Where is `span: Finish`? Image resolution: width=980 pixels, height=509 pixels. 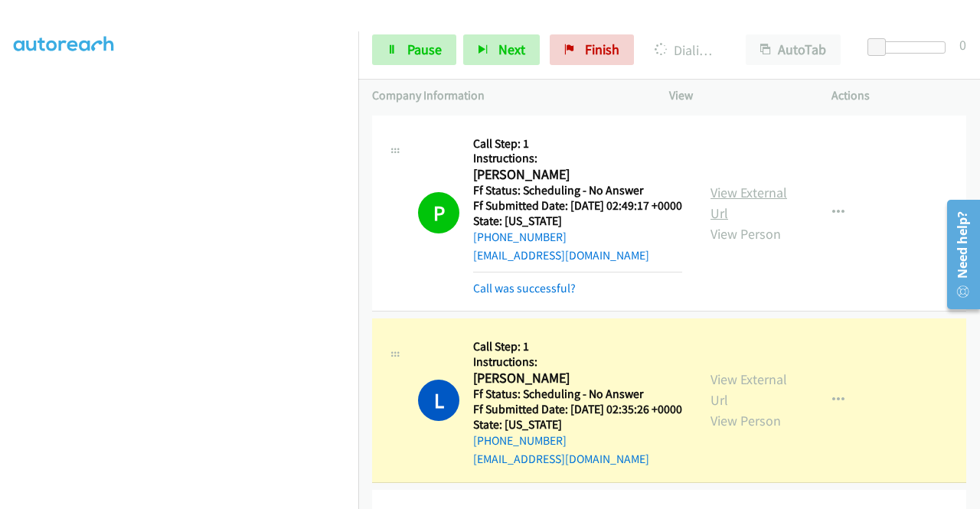 span: Finish is located at coordinates (602, 49).